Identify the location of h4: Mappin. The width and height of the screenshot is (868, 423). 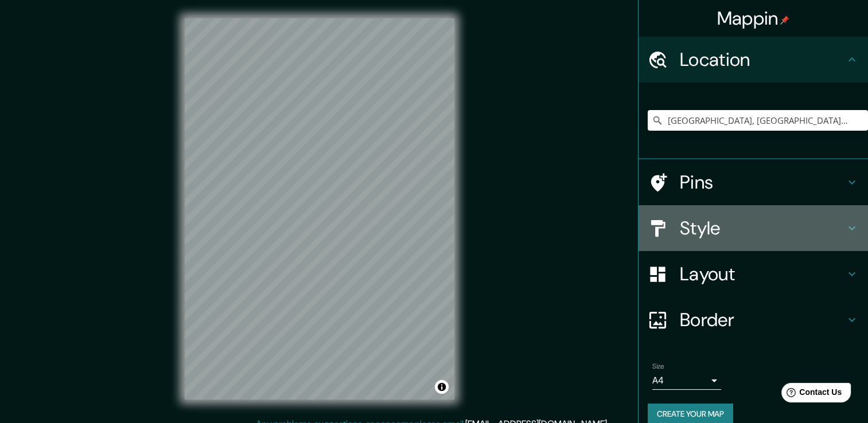
(754, 18).